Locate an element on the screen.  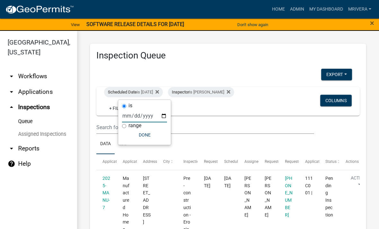
span: Pending Inspection is located at coordinates (329, 196).